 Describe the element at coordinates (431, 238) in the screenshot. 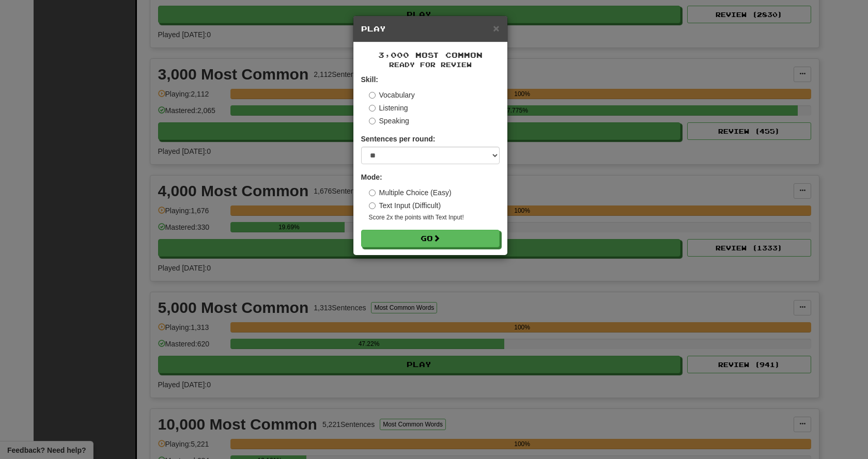

I see `button: Go` at that location.